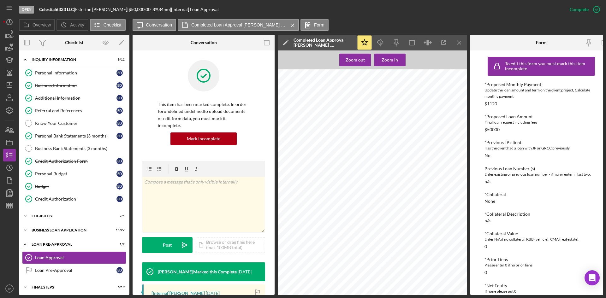  Describe the element at coordinates (488, 156) in the screenshot. I see `div: No` at that location.